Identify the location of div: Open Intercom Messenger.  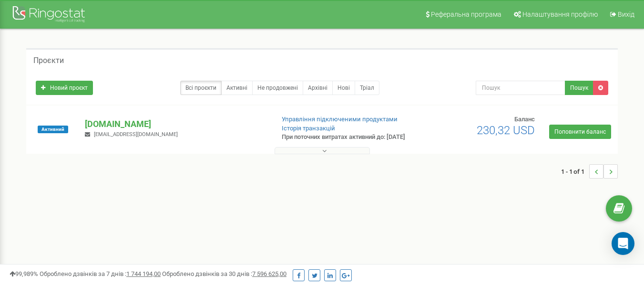
(623, 243).